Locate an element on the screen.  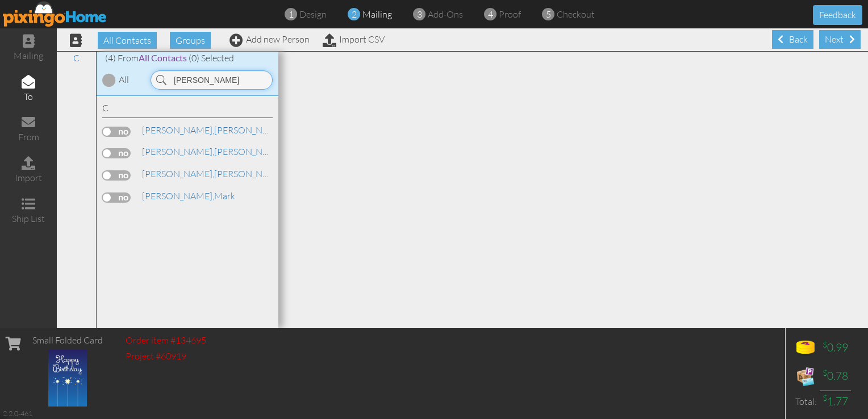
button: Feedback is located at coordinates (838, 15).